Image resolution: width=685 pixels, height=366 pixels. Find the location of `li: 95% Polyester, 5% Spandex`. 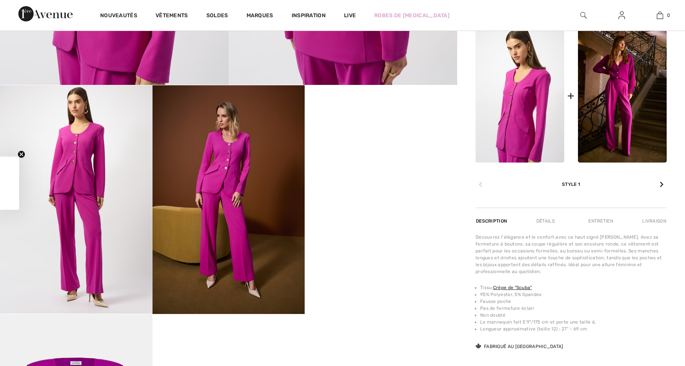

li: 95% Polyester, 5% Spandex is located at coordinates (573, 294).